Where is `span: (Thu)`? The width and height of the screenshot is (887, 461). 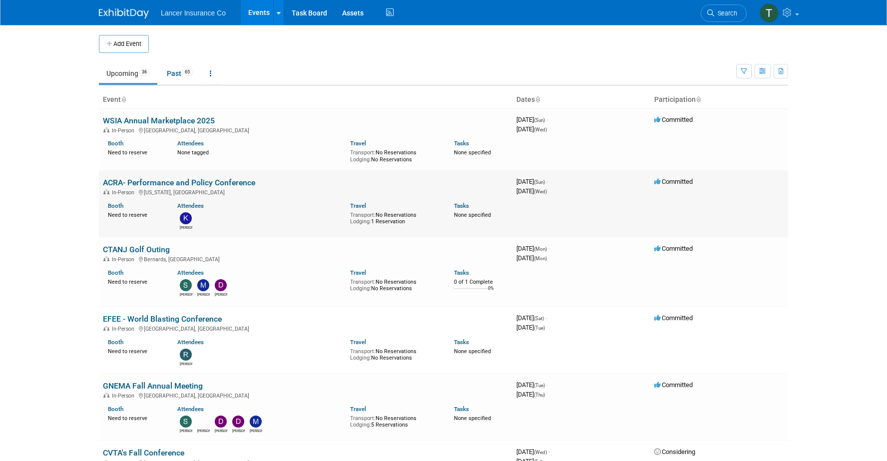 span: (Thu) is located at coordinates (539, 394).